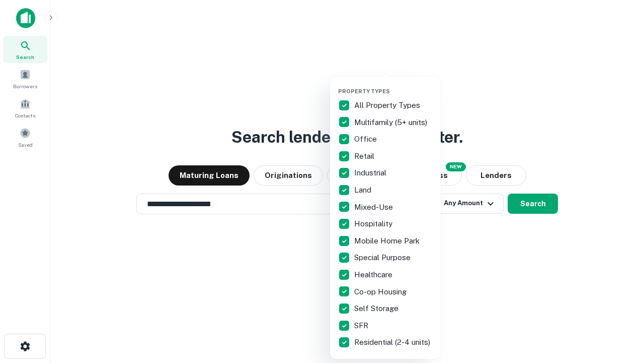  Describe the element at coordinates (364, 91) in the screenshot. I see `span: Property Types` at that location.